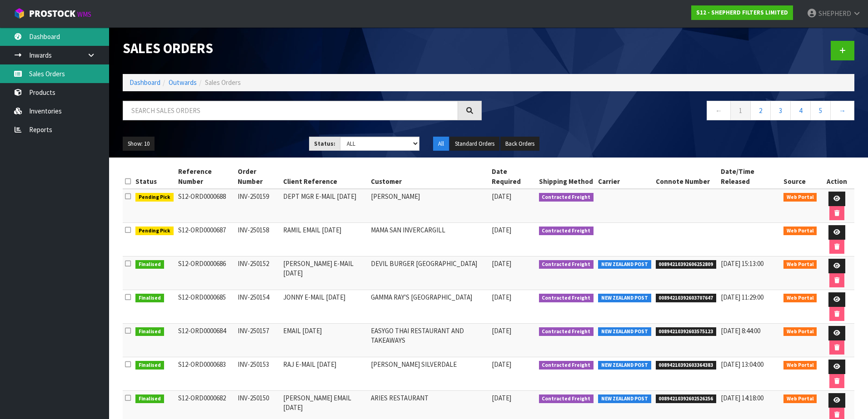  Describe the element at coordinates (800, 110) in the screenshot. I see `a: 4` at that location.